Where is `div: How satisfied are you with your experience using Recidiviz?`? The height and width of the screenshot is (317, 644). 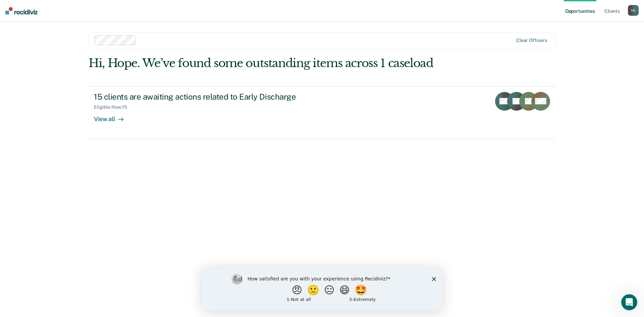 div: How satisfied are you with your experience using Recidiviz? is located at coordinates (123, 12).